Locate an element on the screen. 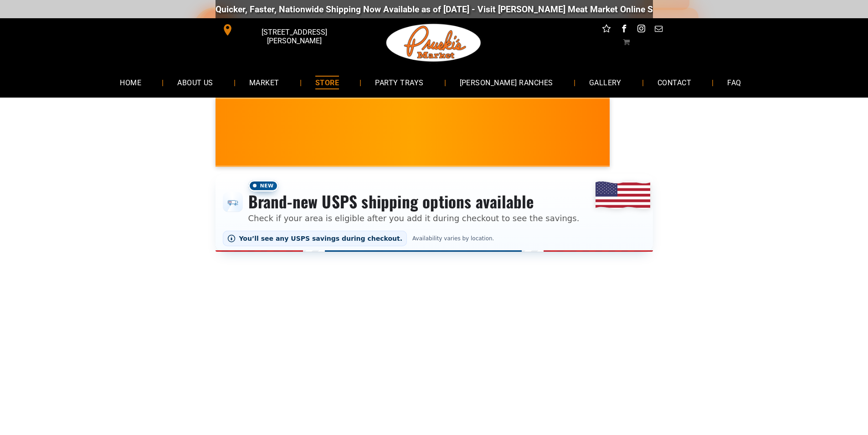 This screenshot has width=868, height=435. a: HOME is located at coordinates (131, 82).